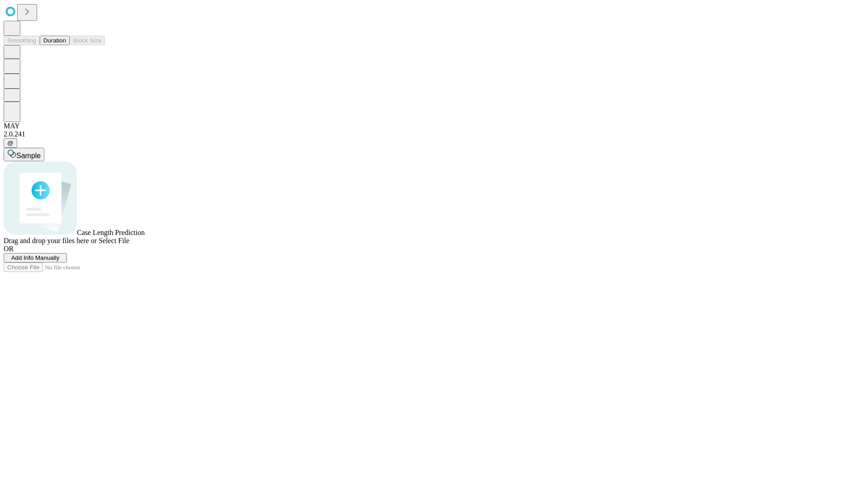 The width and height of the screenshot is (868, 488). I want to click on span: Sample, so click(28, 156).